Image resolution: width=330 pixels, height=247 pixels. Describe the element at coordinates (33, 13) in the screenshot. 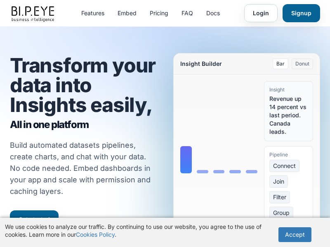

I see `img: bipeye-logo` at that location.